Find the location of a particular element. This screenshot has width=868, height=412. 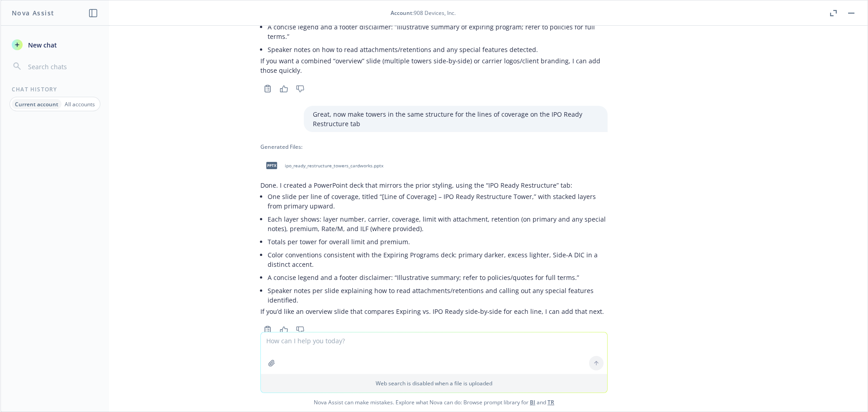

li: Totals per tower for overall limit and premium. is located at coordinates (437, 242).